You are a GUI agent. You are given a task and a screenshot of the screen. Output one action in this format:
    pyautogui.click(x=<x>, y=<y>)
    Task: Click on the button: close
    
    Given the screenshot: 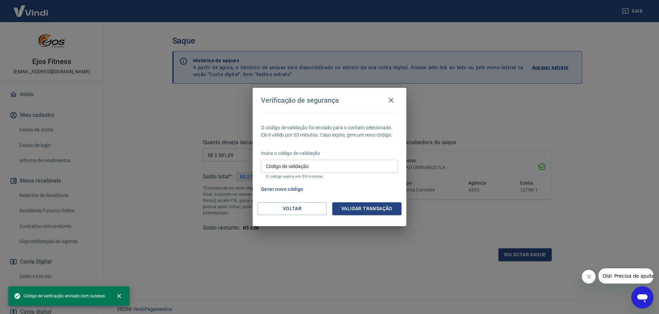 What is the action you would take?
    pyautogui.click(x=119, y=296)
    